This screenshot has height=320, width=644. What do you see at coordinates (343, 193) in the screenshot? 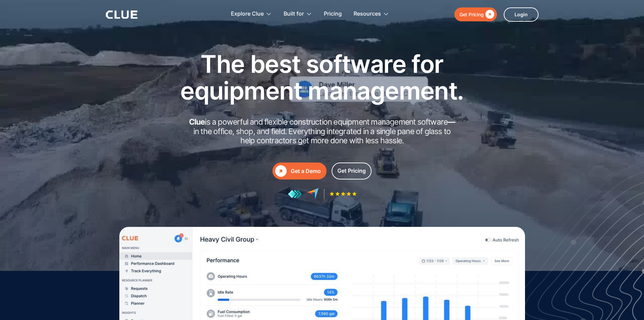
I see `img: Five-star rating icon` at bounding box center [343, 193].